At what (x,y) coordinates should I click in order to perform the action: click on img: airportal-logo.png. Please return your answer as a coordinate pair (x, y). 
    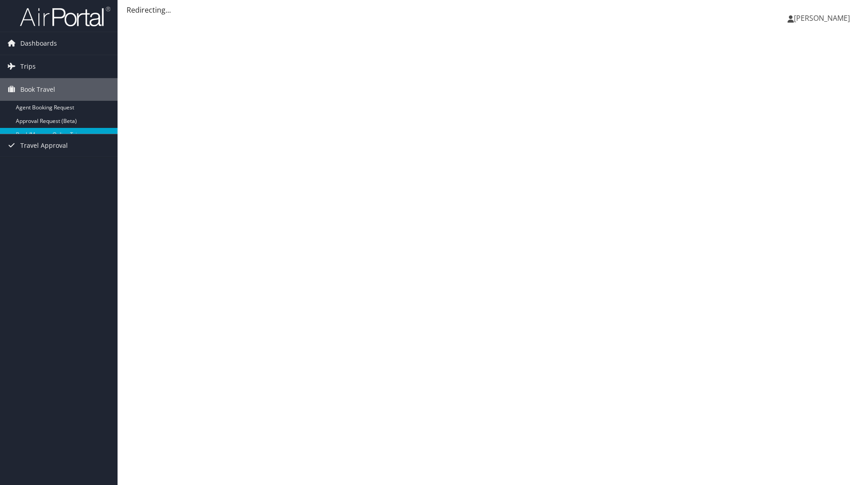
    Looking at the image, I should click on (65, 16).